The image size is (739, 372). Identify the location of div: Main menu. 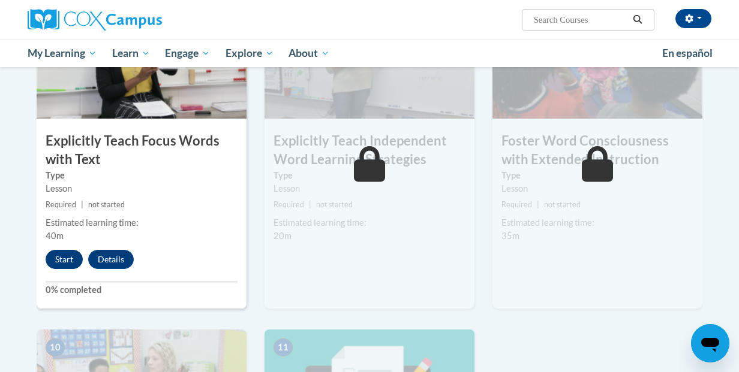
(369, 53).